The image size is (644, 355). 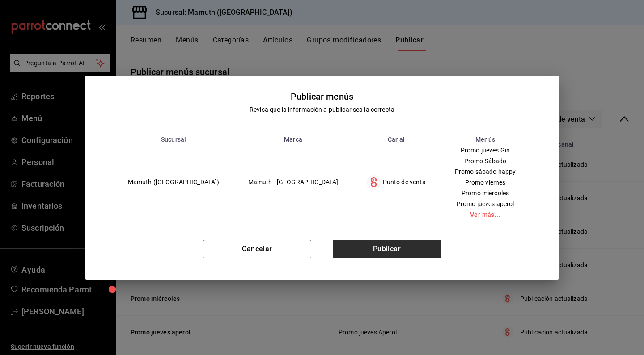 What do you see at coordinates (257, 249) in the screenshot?
I see `button: Cancelar` at bounding box center [257, 249].